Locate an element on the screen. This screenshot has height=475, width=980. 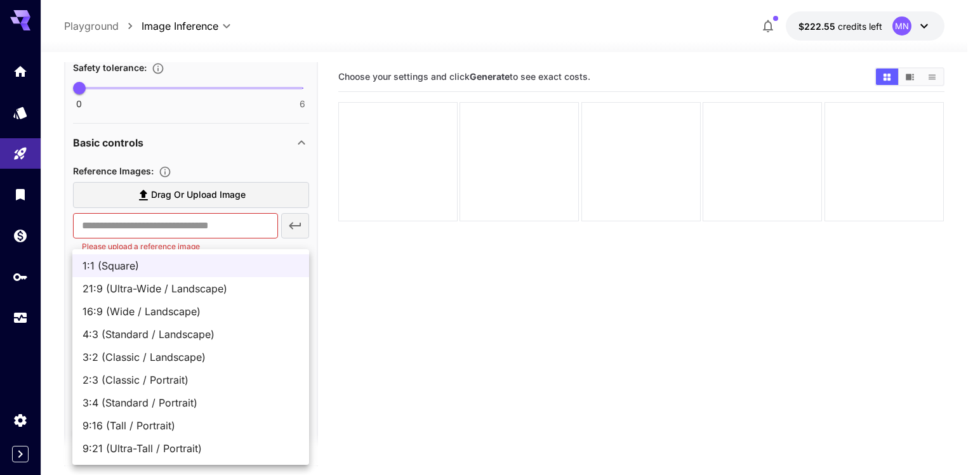
img: tab_keywords_by_traffic_grey.svg is located at coordinates (131, 79).